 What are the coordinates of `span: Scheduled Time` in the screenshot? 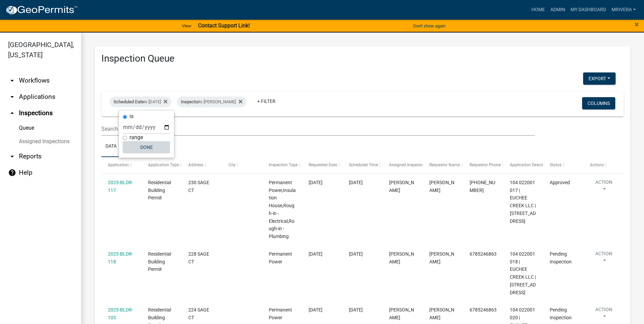 It's located at (363, 164).